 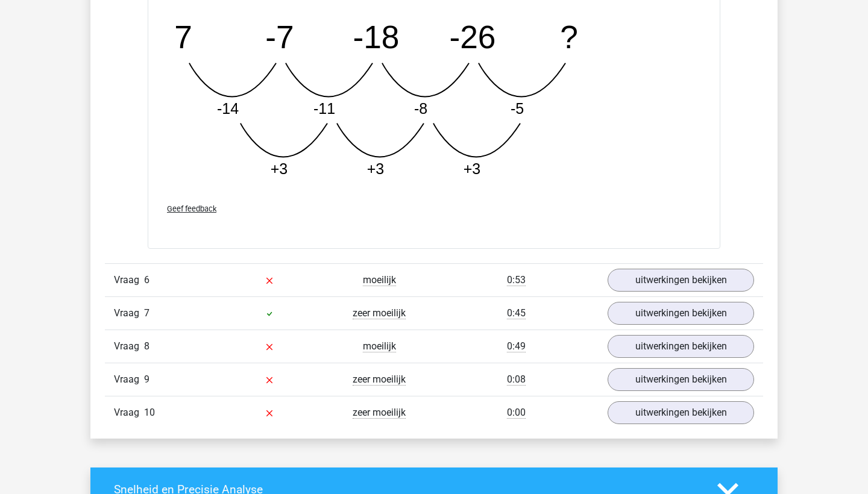 What do you see at coordinates (183, 36) in the screenshot?
I see `tspan: 7` at bounding box center [183, 36].